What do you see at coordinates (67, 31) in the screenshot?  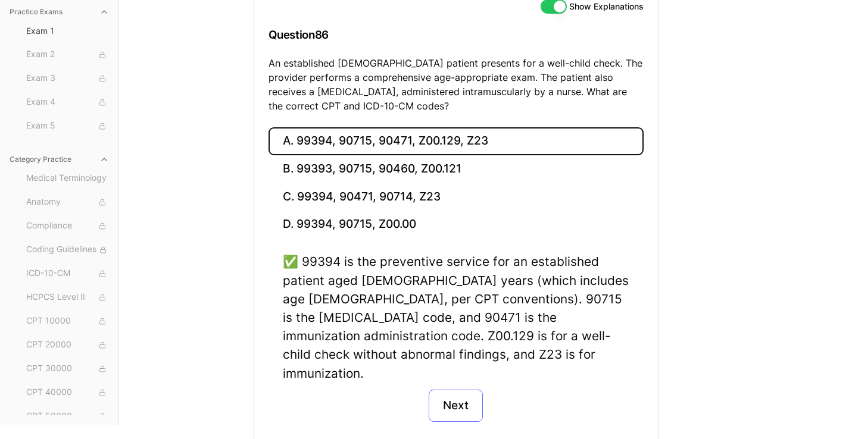 I see `button: Exam 1` at bounding box center [67, 31].